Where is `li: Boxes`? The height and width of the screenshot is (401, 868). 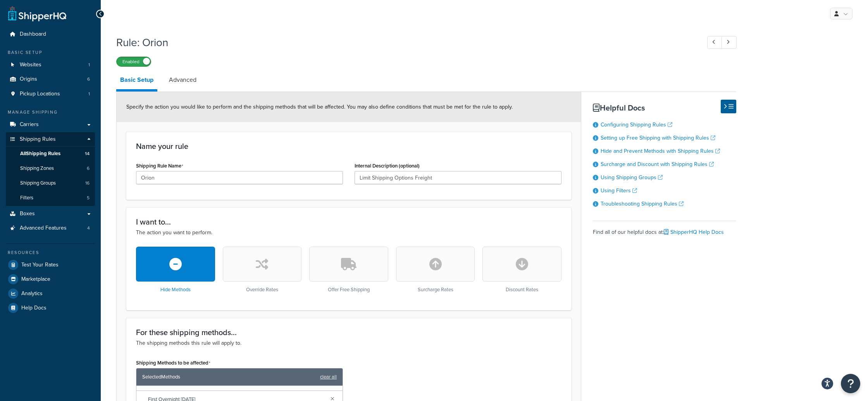
li: Boxes is located at coordinates (50, 214).